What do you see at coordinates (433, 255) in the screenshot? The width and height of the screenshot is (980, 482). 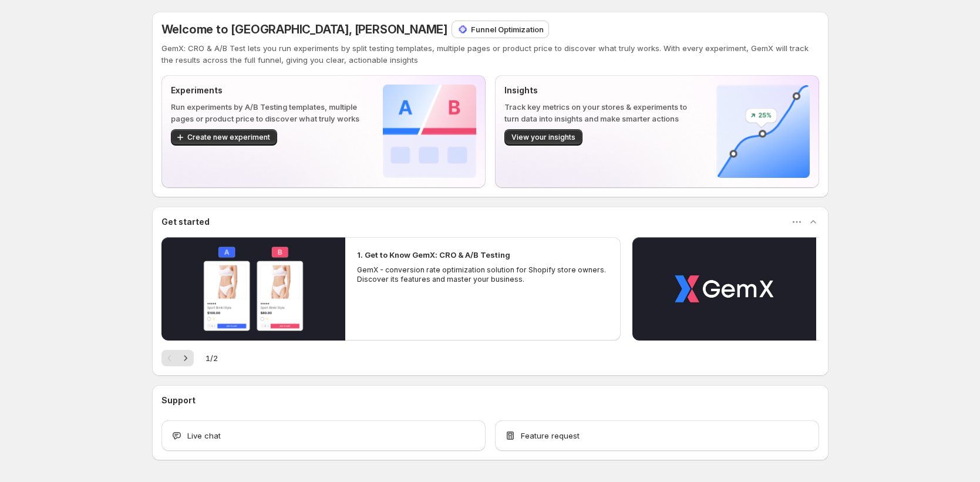 I see `h2: 1. Get to Know GemX: CRO & A/B Testing` at bounding box center [433, 255].